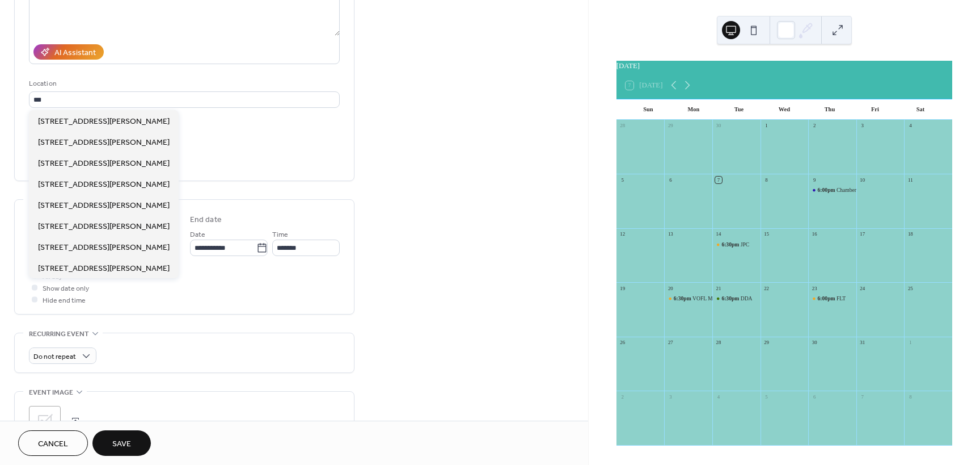 This screenshot has width=980, height=465. Describe the element at coordinates (830, 110) in the screenshot. I see `div: Thu` at that location.